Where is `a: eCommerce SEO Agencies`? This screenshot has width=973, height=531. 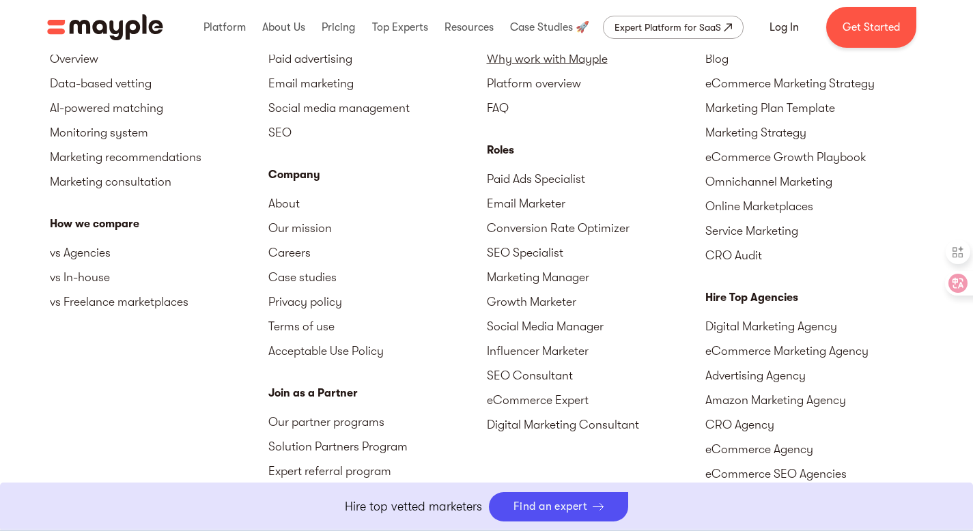 a: eCommerce SEO Agencies is located at coordinates (815, 474).